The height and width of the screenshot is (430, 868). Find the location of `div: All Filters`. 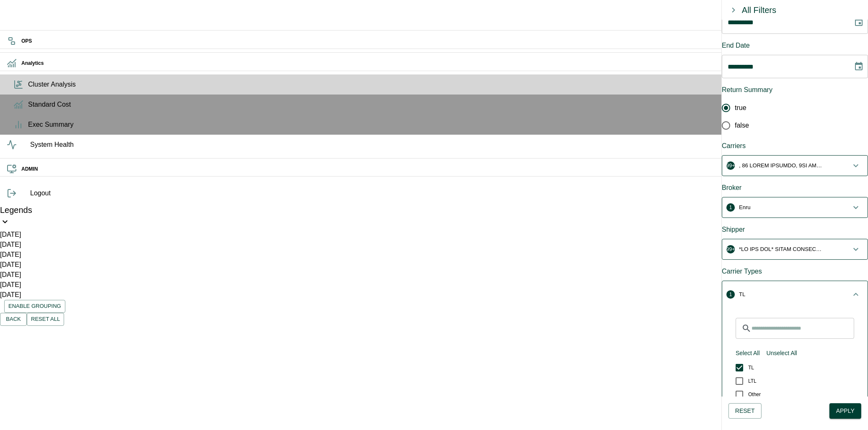

div: All Filters is located at coordinates (759, 10).